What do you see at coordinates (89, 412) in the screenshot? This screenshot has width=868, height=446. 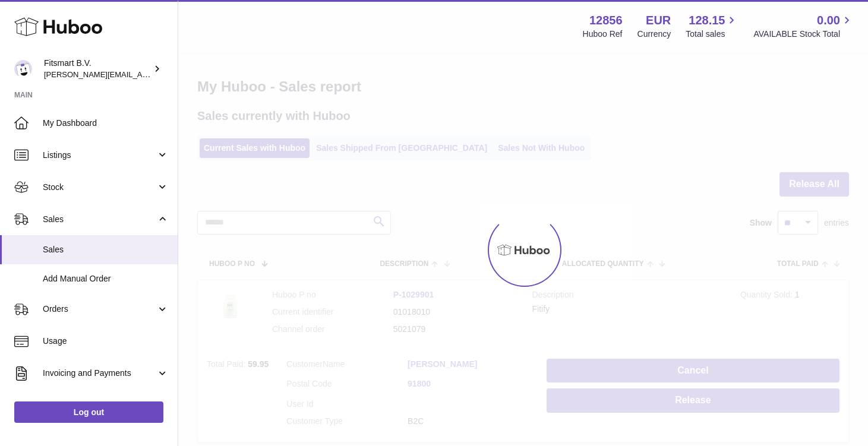 I see `a: Log out` at bounding box center [89, 412].